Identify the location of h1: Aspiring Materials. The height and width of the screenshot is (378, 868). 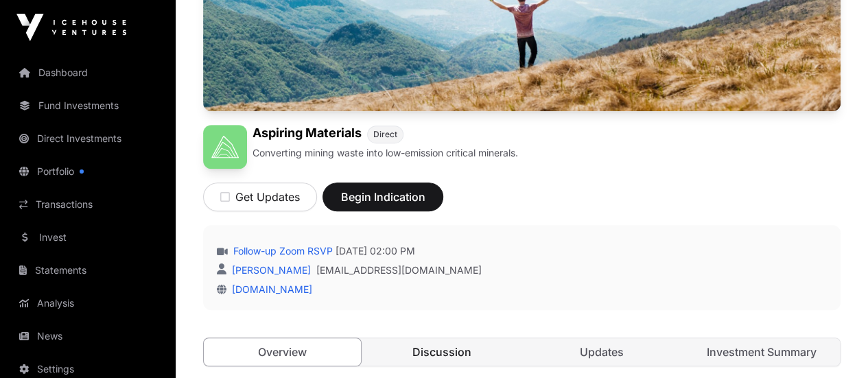
(307, 134).